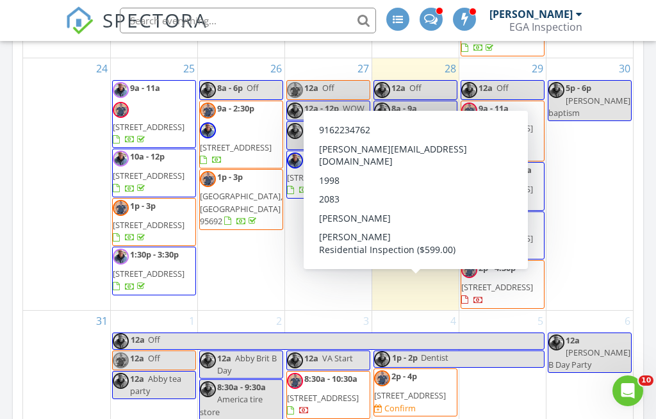  Describe the element at coordinates (589, 184) in the screenshot. I see `td: Go to August 30, 2025` at that location.